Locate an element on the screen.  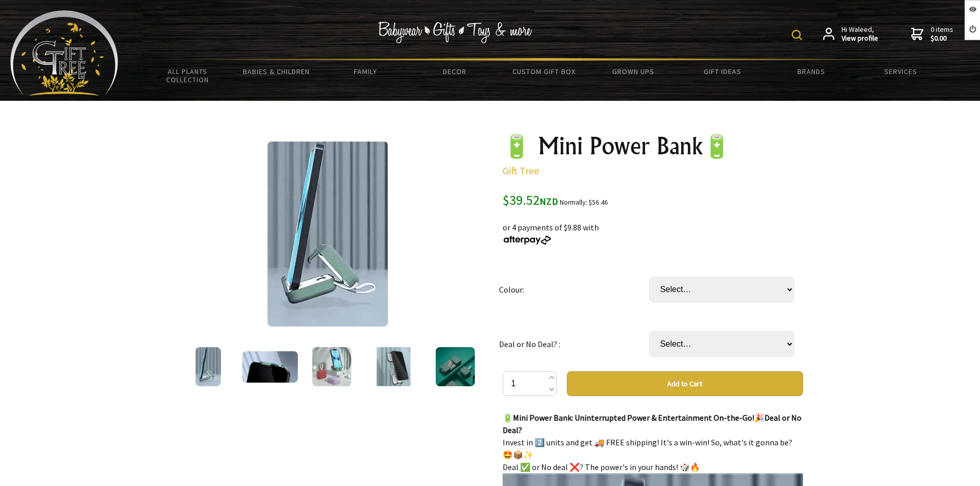
td: Colour: is located at coordinates (573, 290).